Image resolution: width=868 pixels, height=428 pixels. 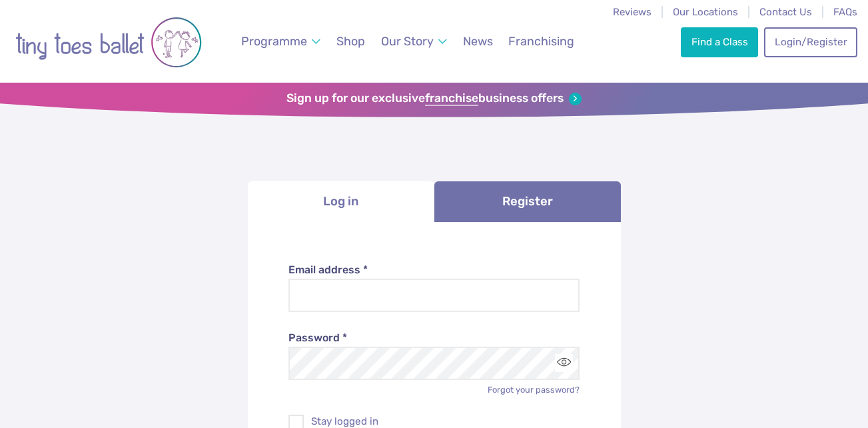 I want to click on a: FAQs, so click(x=846, y=12).